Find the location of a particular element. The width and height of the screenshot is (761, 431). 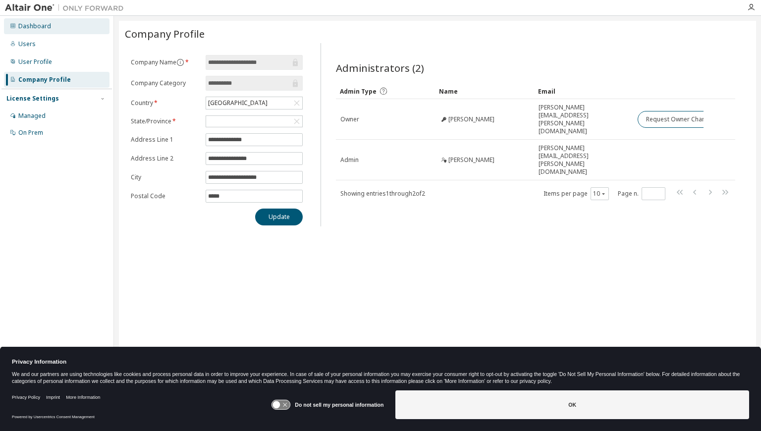

button: information is located at coordinates (180, 62).